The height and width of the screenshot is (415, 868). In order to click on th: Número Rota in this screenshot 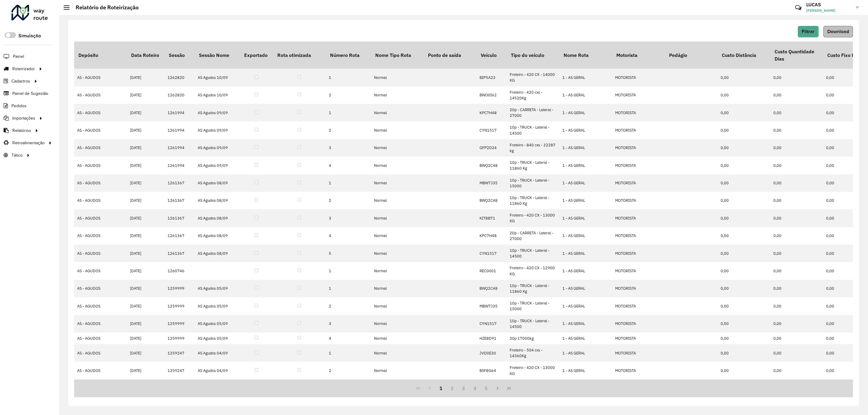, I will do `click(348, 55)`.